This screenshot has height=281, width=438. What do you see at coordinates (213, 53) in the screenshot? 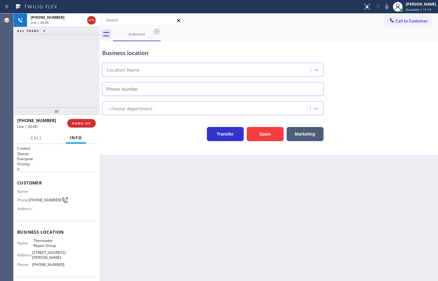
I see `div: Business location` at bounding box center [213, 53].